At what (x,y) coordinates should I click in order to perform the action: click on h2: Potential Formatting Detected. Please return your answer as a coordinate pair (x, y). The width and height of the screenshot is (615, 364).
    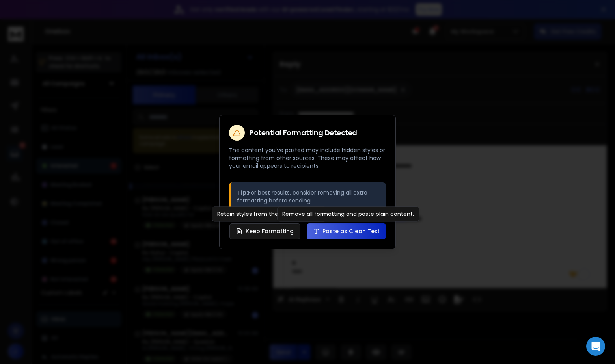
    Looking at the image, I should click on (303, 133).